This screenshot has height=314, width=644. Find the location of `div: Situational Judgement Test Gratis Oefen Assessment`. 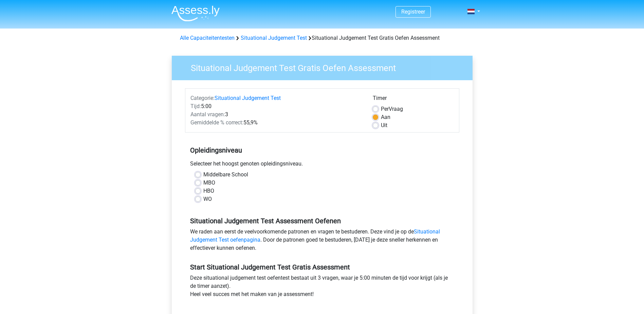

div: Situational Judgement Test Gratis Oefen Assessment is located at coordinates (322, 38).